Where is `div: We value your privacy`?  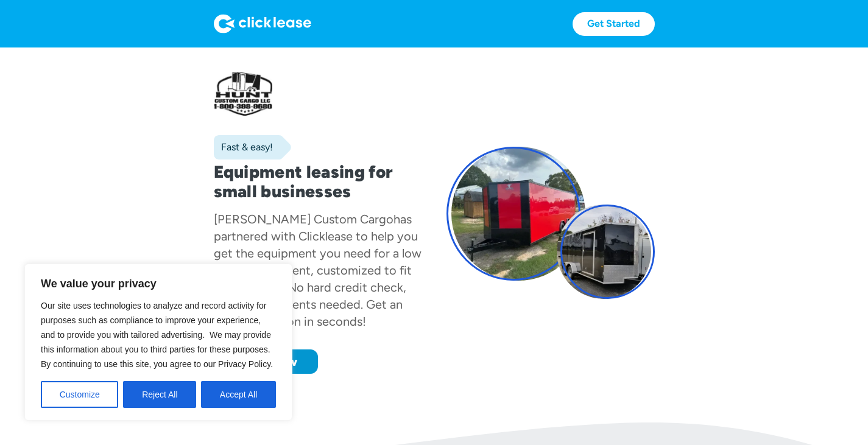 div: We value your privacy is located at coordinates (159, 342).